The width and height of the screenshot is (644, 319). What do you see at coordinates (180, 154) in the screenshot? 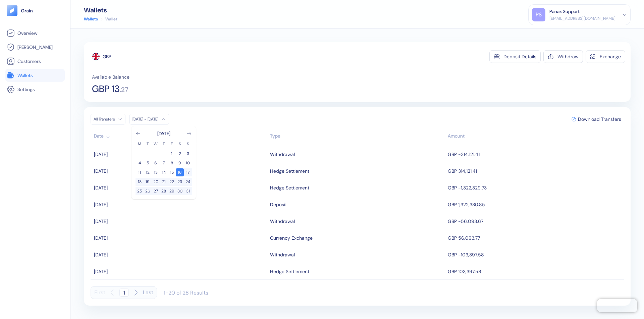
I see `button: 2` at bounding box center [180, 154].